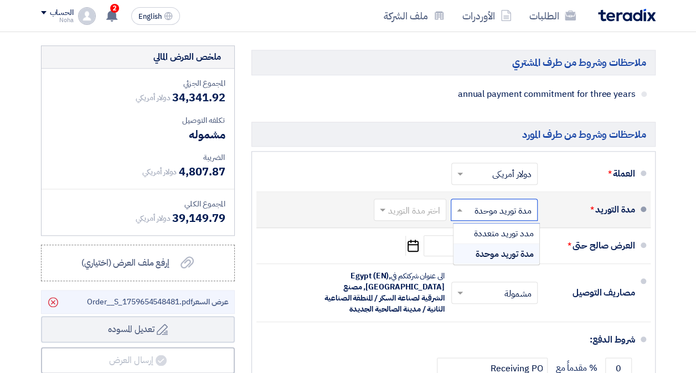 The height and width of the screenshot is (373, 696). What do you see at coordinates (384, 293) in the screenshot?
I see `div: الى عنوان شركتكم في` at bounding box center [384, 293].